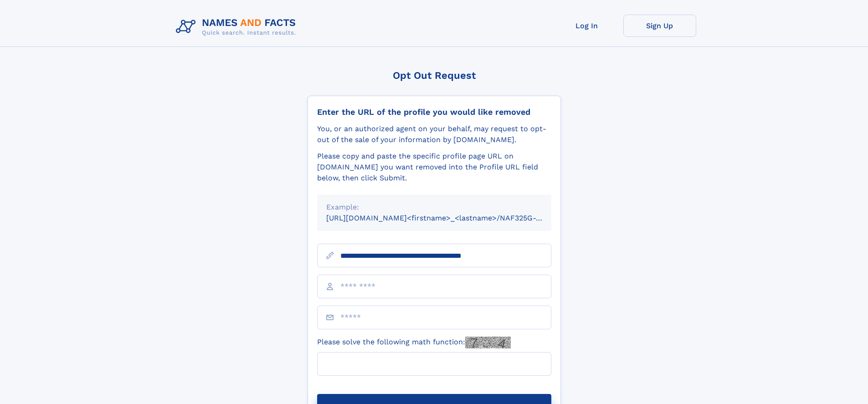 This screenshot has height=404, width=868. Describe the element at coordinates (434, 207) in the screenshot. I see `div: Example:` at that location.